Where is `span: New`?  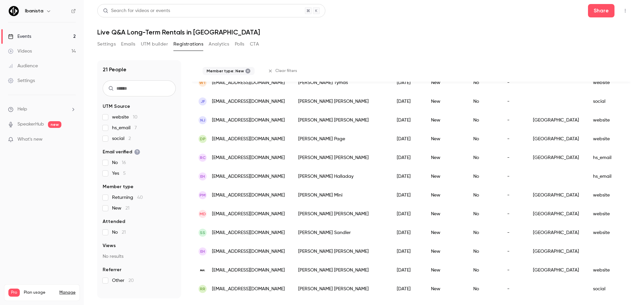 span: New is located at coordinates (121, 208).